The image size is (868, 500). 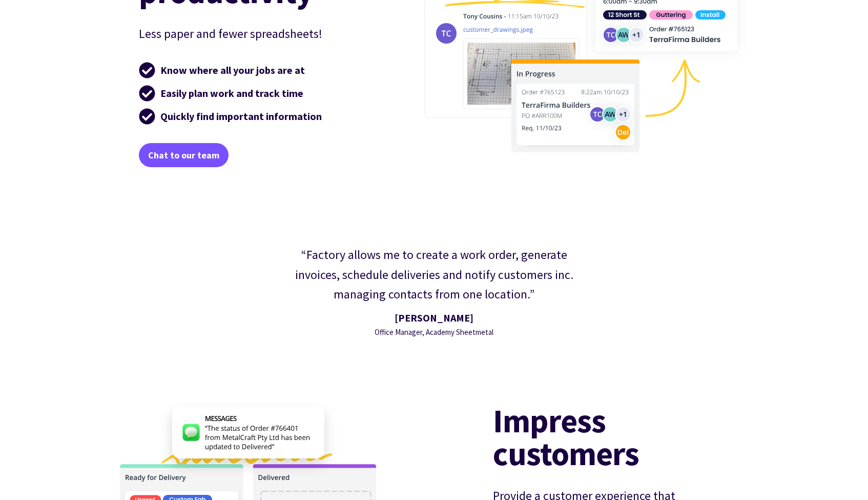 What do you see at coordinates (232, 93) in the screenshot?
I see `strong: Easily plan work and track time` at bounding box center [232, 93].